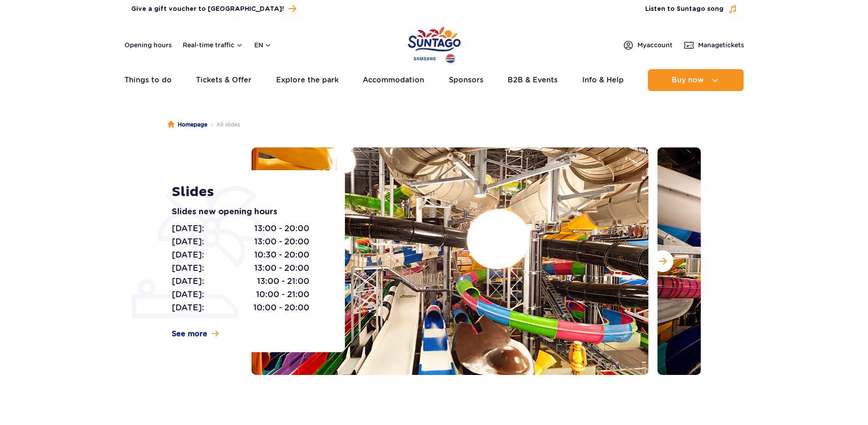 The width and height of the screenshot is (868, 425). I want to click on span: Buy now, so click(688, 80).